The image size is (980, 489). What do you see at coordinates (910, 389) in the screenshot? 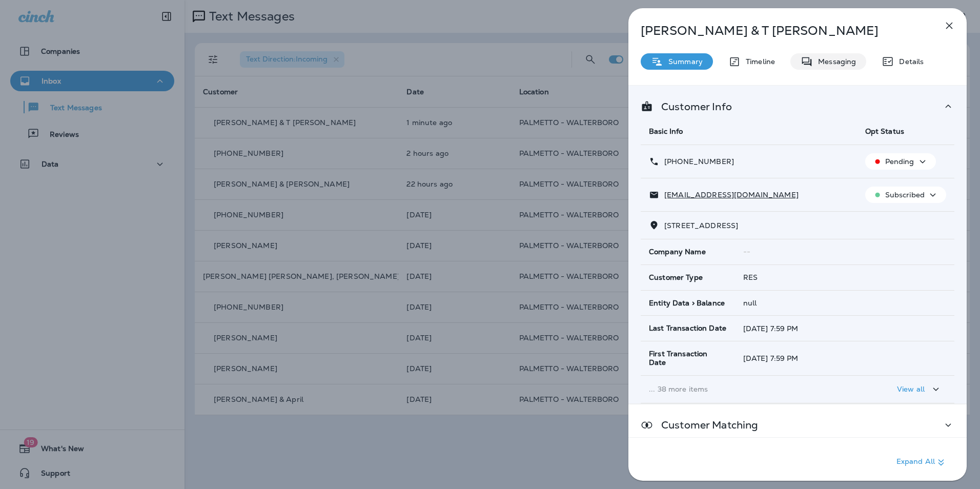
I see `p: View all` at bounding box center [910, 389].